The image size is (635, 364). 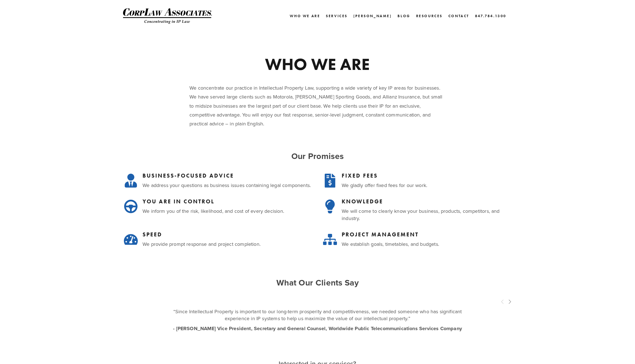 What do you see at coordinates (490, 16) in the screenshot?
I see `a: 847.784.1300` at bounding box center [490, 16].